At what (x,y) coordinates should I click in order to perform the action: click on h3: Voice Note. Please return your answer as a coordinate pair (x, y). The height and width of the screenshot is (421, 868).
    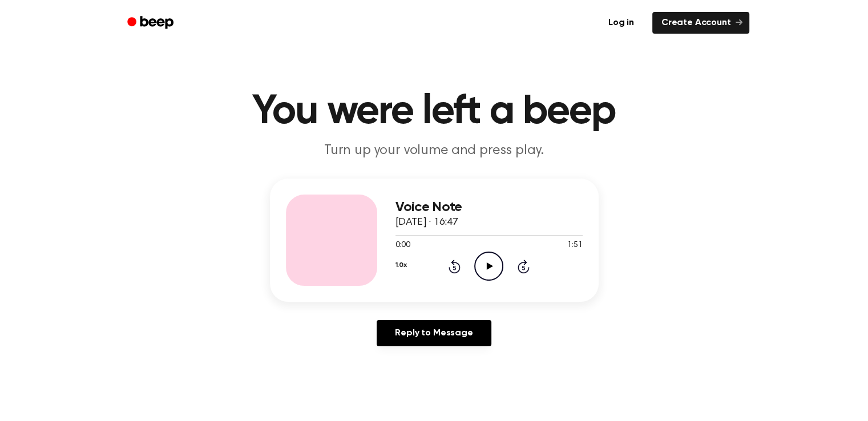
    Looking at the image, I should click on (489, 207).